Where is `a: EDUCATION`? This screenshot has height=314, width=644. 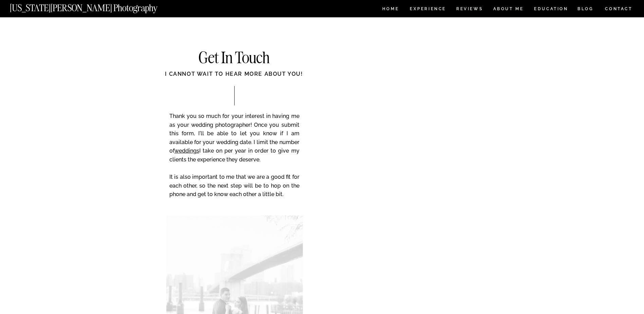 a: EDUCATION is located at coordinates (551, 9).